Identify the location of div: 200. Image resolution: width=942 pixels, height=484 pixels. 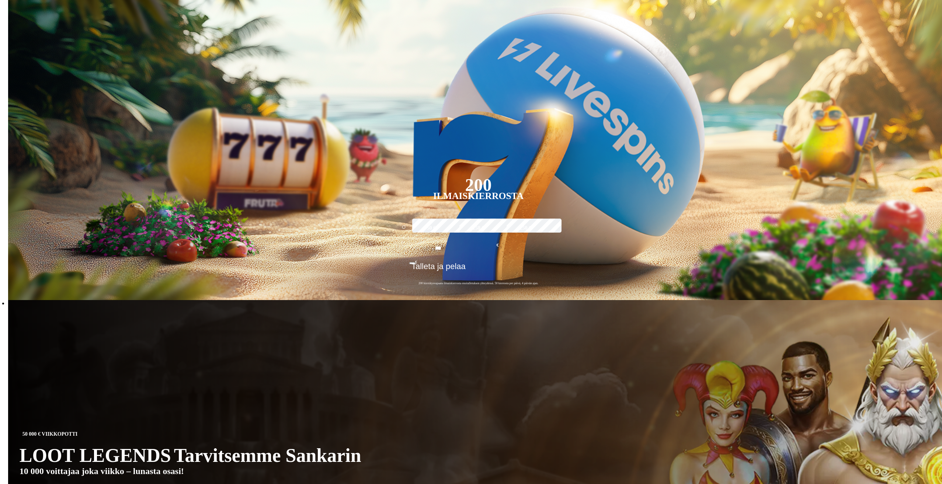
(478, 185).